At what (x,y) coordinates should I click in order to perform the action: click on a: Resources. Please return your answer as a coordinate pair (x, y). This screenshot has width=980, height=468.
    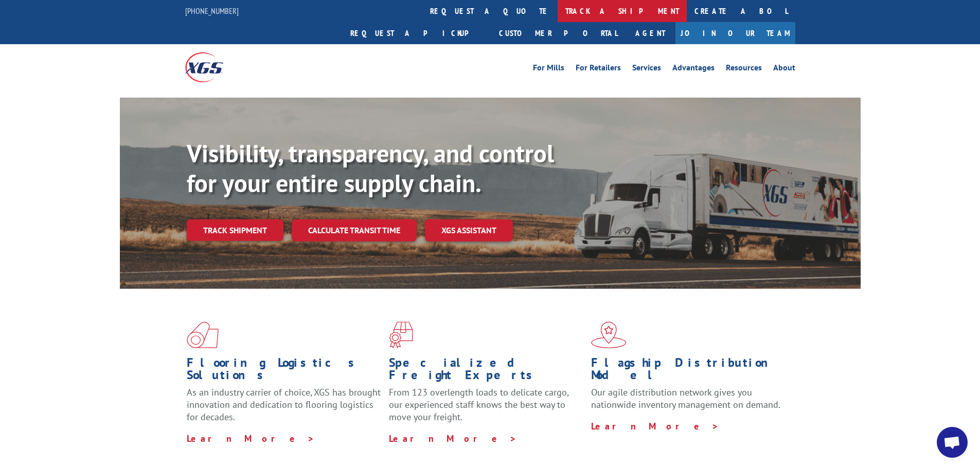
    Looking at the image, I should click on (743, 69).